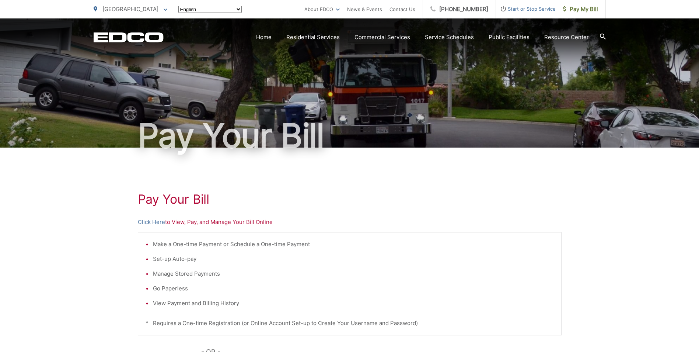 The width and height of the screenshot is (699, 352). I want to click on li: Go Paperless, so click(354, 288).